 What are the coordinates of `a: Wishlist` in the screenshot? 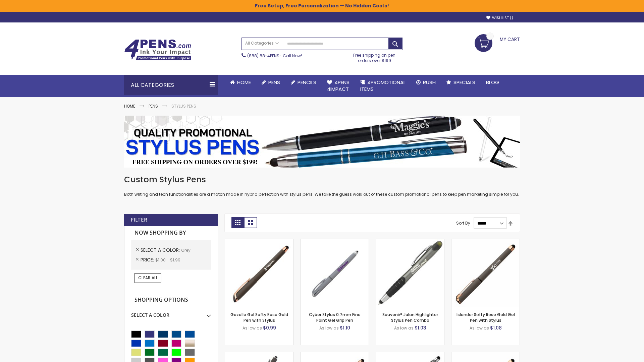 It's located at (500, 18).